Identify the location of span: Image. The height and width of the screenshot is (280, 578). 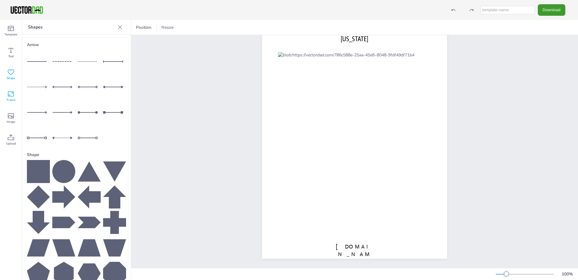
(11, 122).